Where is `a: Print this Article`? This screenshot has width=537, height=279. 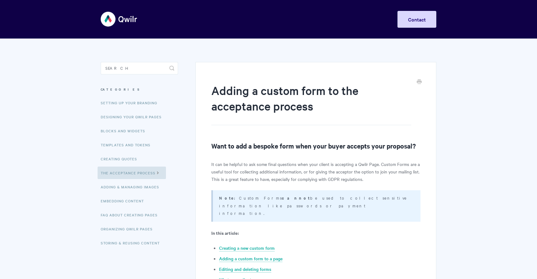 a: Print this Article is located at coordinates (419, 82).